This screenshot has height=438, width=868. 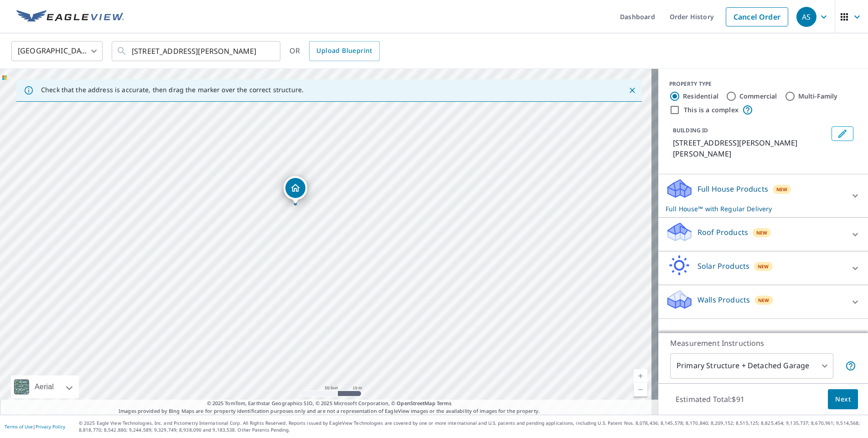 I want to click on span: © 2025 TomTom, Earthstar Geographics SIO, © 2025 Microsoft Corporation, ©, so click(x=329, y=403).